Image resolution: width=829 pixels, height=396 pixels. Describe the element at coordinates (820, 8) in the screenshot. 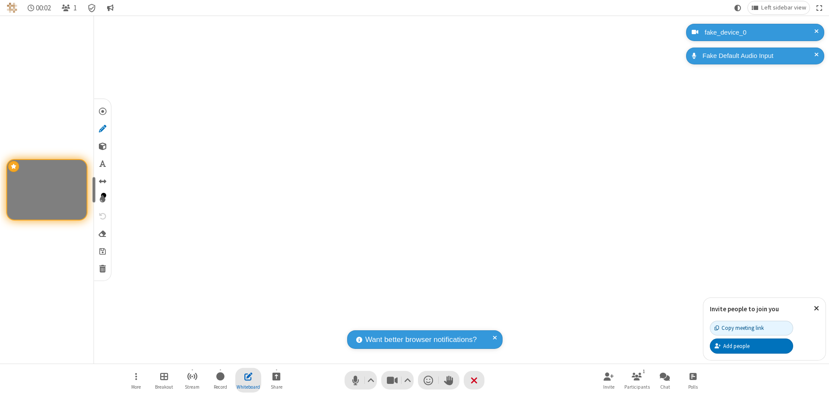

I see `button: Fullscreen` at that location.